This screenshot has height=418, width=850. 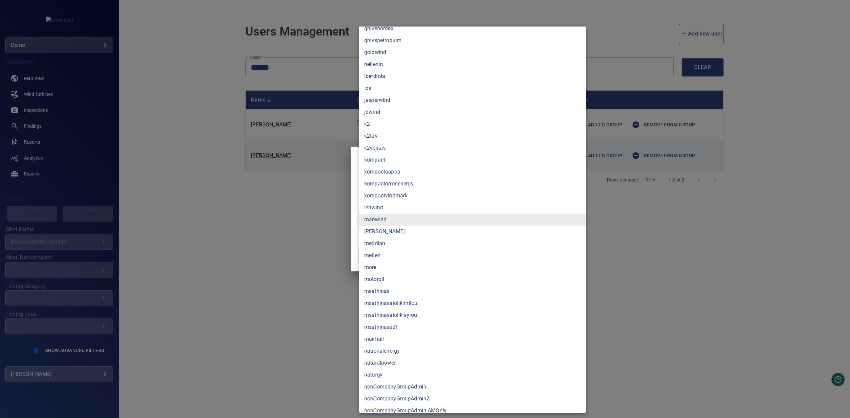 I want to click on li: motoroil, so click(x=473, y=280).